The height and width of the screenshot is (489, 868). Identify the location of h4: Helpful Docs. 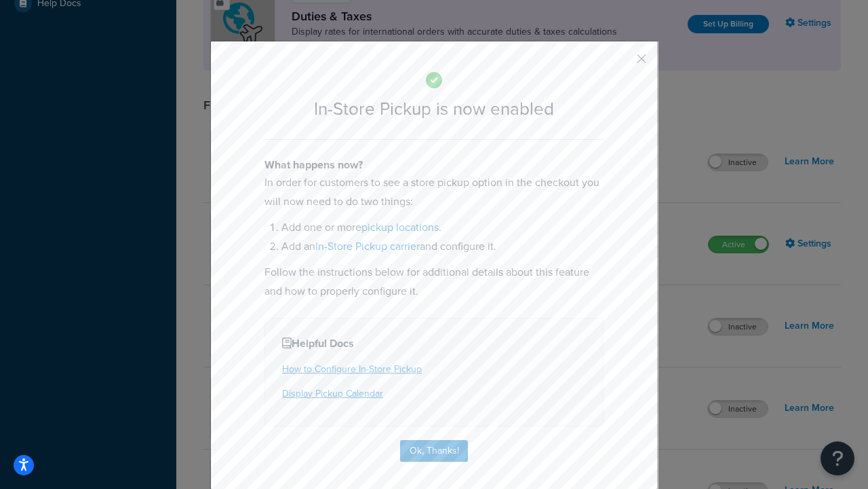
(434, 344).